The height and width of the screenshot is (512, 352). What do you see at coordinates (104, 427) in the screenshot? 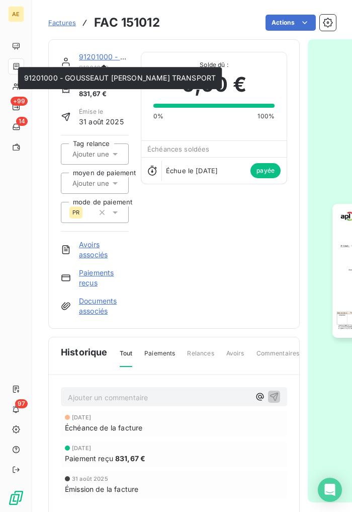
I see `span: Échéance de la facture` at bounding box center [104, 427].